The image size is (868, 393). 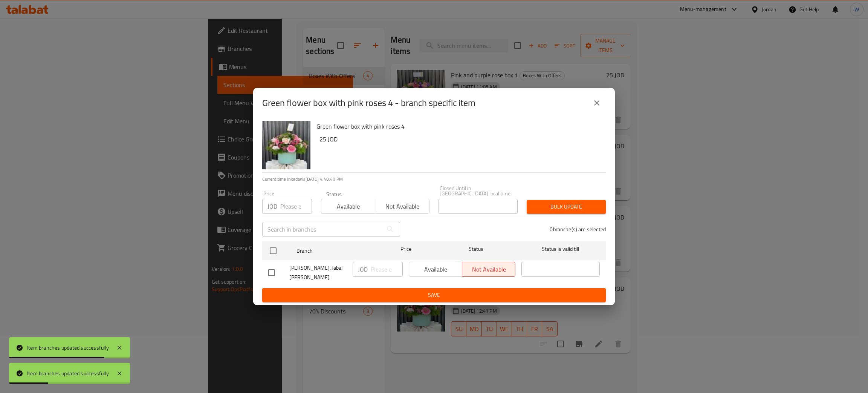 What do you see at coordinates (434, 295) in the screenshot?
I see `button: Save` at bounding box center [434, 295].